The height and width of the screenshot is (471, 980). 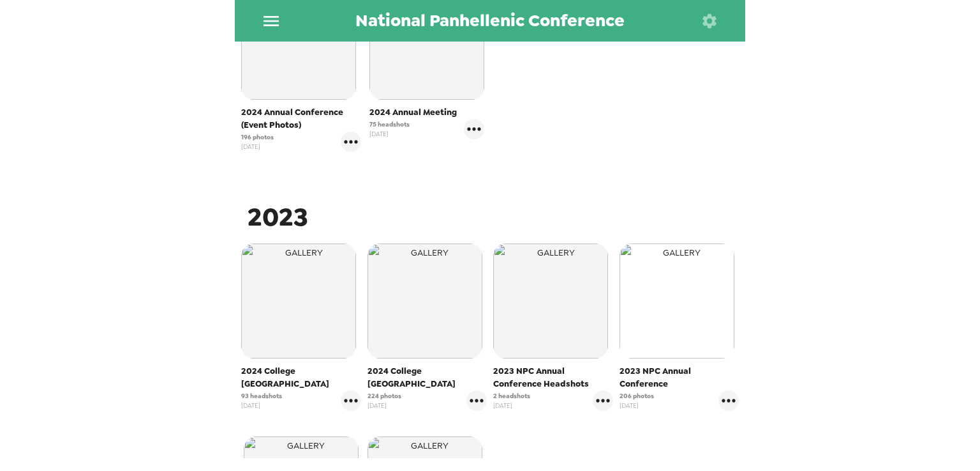 What do you see at coordinates (637, 395) in the screenshot?
I see `span: 206 photos` at bounding box center [637, 395].